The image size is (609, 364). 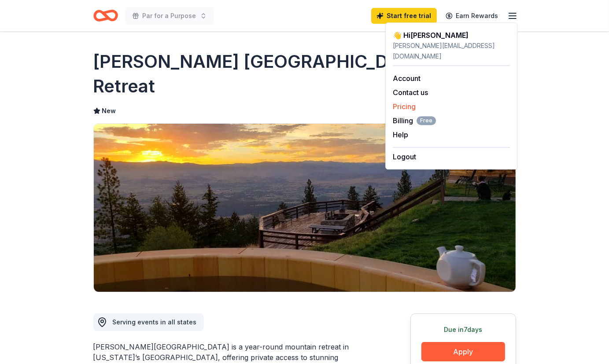 What do you see at coordinates (404, 157) in the screenshot?
I see `button: Logout` at bounding box center [404, 157].